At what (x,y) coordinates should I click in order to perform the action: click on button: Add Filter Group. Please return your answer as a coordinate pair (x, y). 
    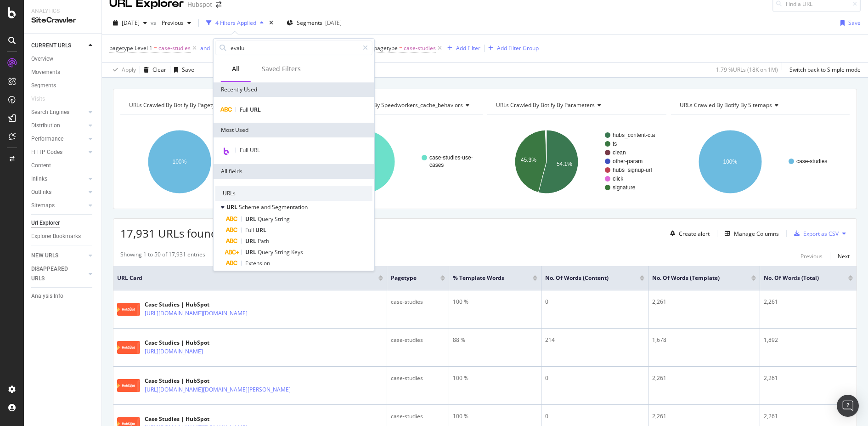
    Looking at the image, I should click on (512, 48).